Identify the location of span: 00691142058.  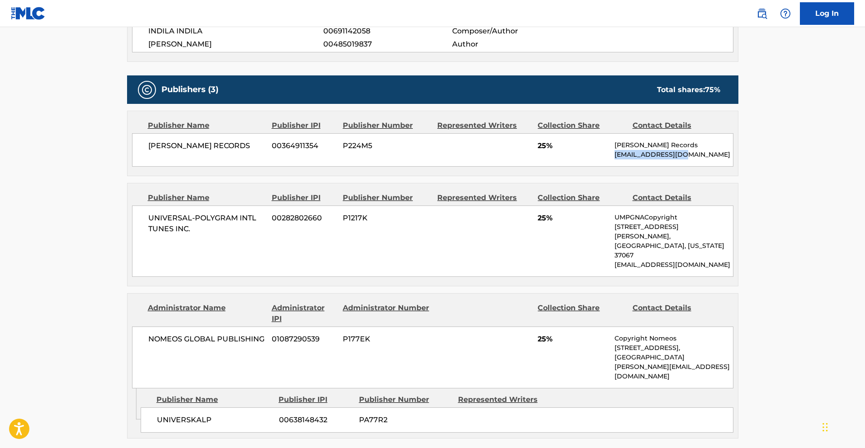
(387, 31).